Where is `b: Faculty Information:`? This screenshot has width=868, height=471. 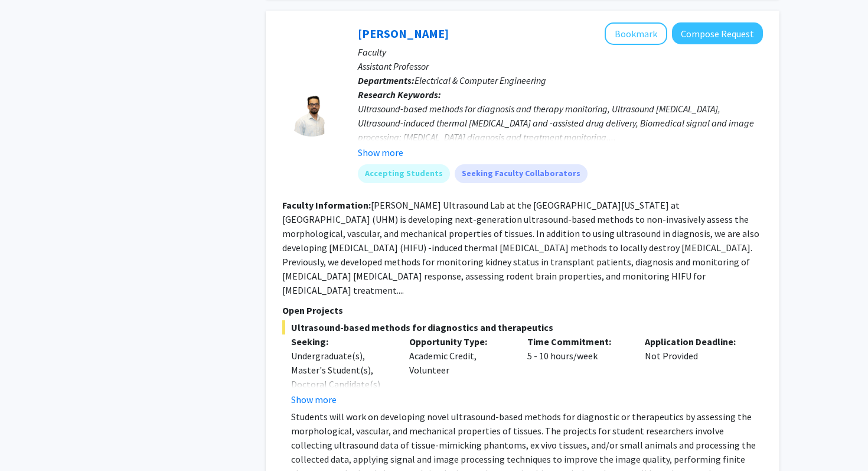 b: Faculty Information: is located at coordinates (327, 205).